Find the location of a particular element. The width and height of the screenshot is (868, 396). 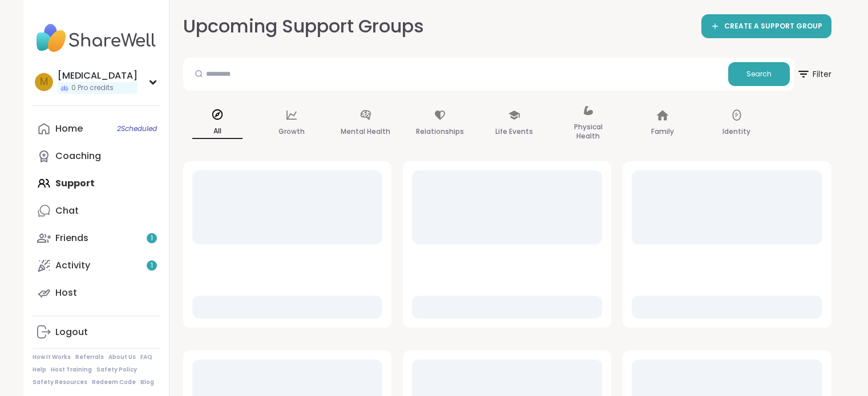

img: ShareWell Nav Logo is located at coordinates (96, 39).